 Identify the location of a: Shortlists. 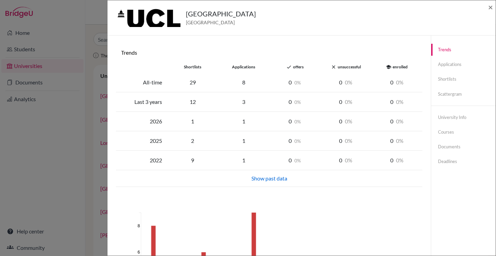
(463, 79).